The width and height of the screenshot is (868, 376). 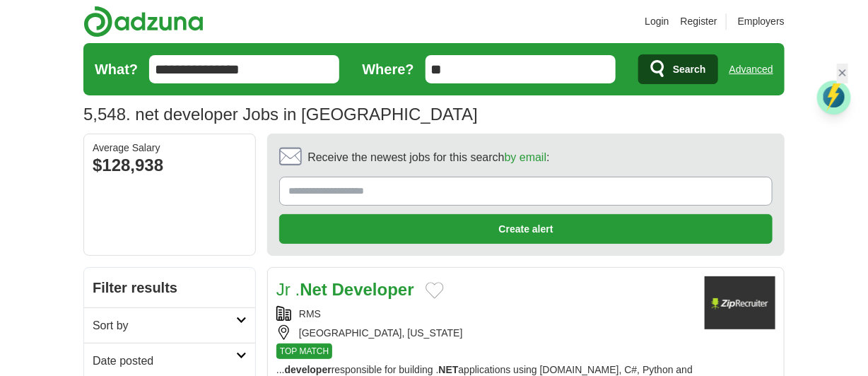 What do you see at coordinates (429, 157) in the screenshot?
I see `span: Receive the newest jobs for this search :` at bounding box center [429, 157].